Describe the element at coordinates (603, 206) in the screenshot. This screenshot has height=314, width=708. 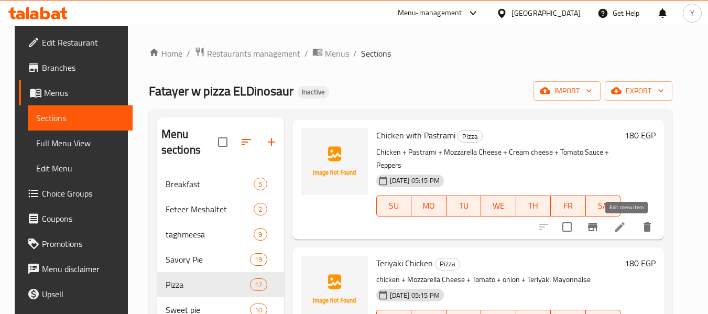
I see `button: SA` at that location.